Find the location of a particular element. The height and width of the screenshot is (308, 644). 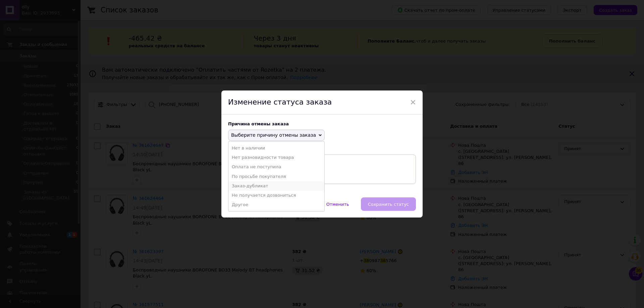

div: Причина отмены заказа is located at coordinates (322, 124).